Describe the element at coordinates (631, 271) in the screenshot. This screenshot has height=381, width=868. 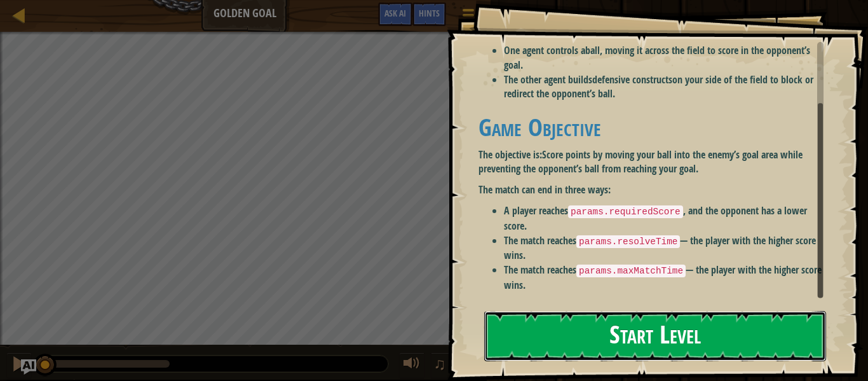
I see `code: params.maxMatchTime` at that location.